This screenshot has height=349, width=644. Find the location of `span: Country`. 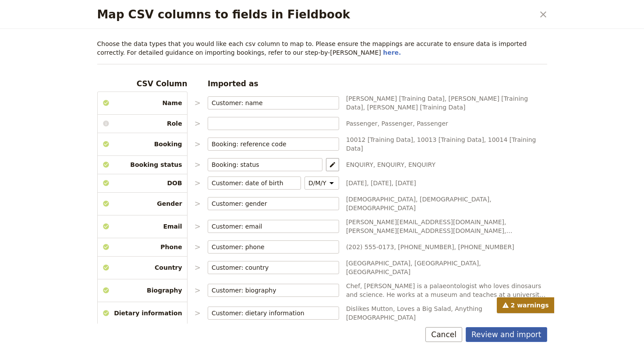

span: Country is located at coordinates (142, 268).